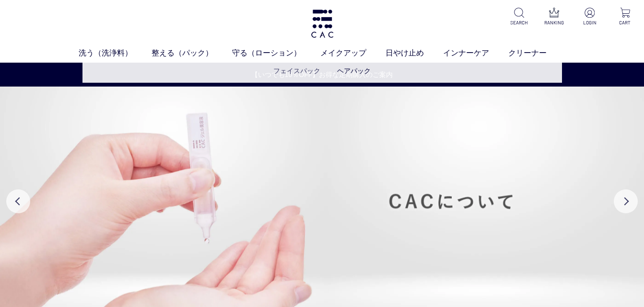 The image size is (644, 307). I want to click on a: 守る（ローション）, so click(276, 53).